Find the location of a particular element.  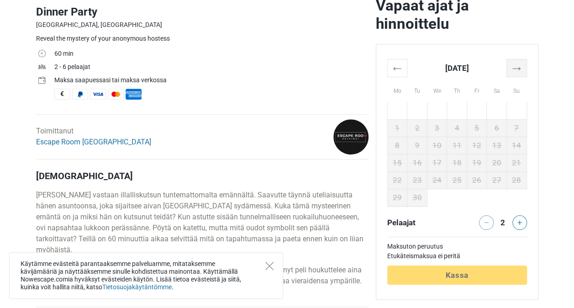

a: Tietosuojakäytäntömme is located at coordinates (137, 287).